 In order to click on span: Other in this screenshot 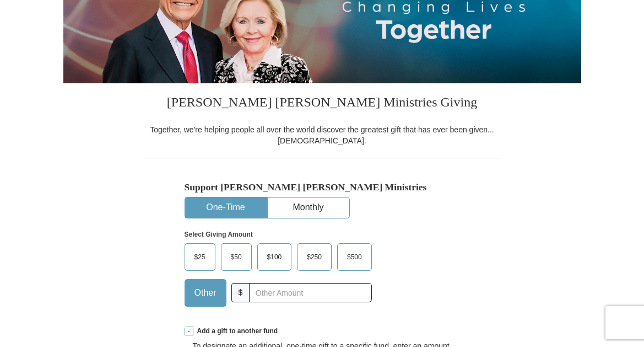, I will do `click(205, 293)`.